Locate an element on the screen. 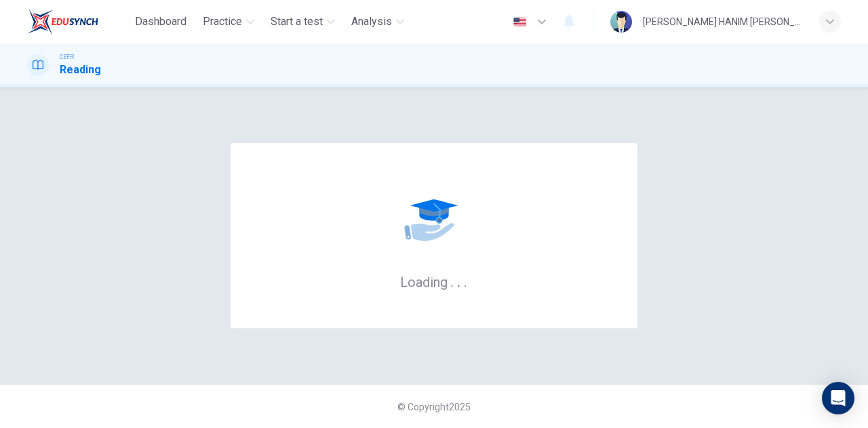 The width and height of the screenshot is (868, 428). img: en is located at coordinates (520, 21).